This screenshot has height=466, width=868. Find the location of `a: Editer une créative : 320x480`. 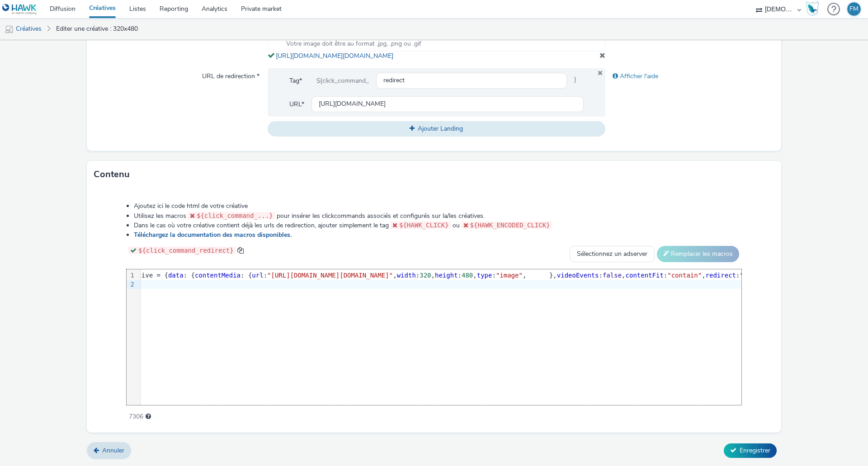

a: Editer une créative : 320x480 is located at coordinates (97, 29).